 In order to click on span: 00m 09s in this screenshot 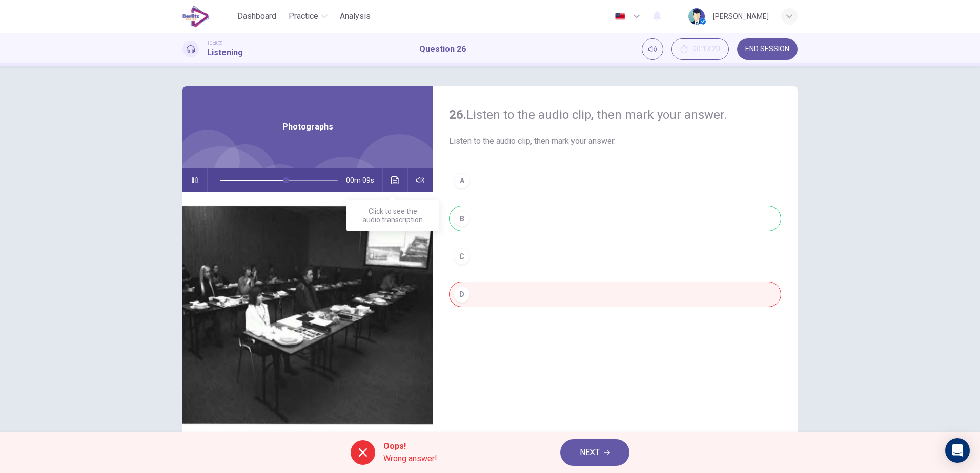, I will do `click(364, 180)`.